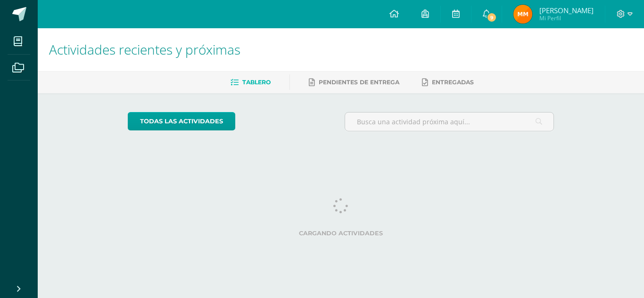  What do you see at coordinates (145, 49) in the screenshot?
I see `span: Actividades recientes y próximas` at bounding box center [145, 49].